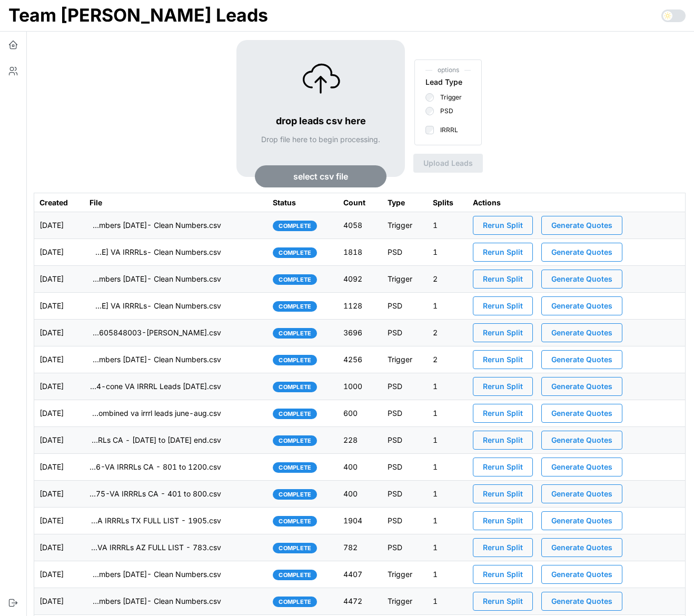  Describe the element at coordinates (443, 111) in the screenshot. I see `label: PSD` at that location.